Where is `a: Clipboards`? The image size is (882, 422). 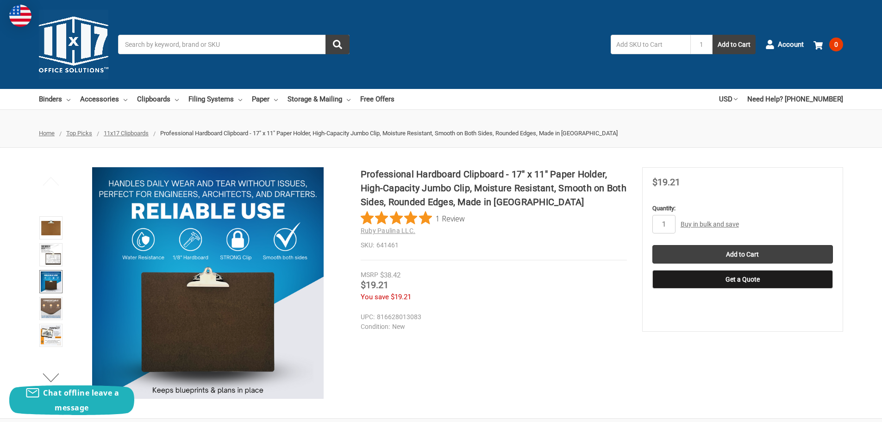 a: Clipboards is located at coordinates (158, 99).